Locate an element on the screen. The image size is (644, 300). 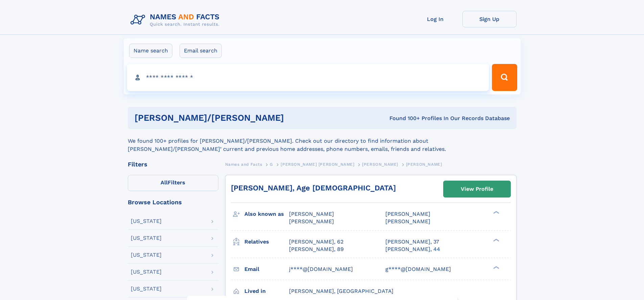
a: View Profile is located at coordinates (477, 189).